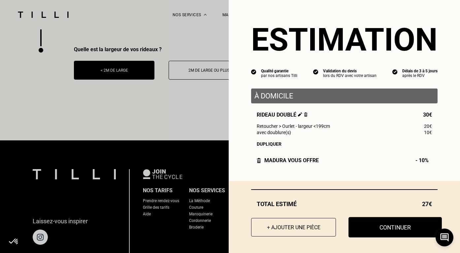 The width and height of the screenshot is (460, 253). Describe the element at coordinates (344, 96) in the screenshot. I see `p: À domicile` at that location.